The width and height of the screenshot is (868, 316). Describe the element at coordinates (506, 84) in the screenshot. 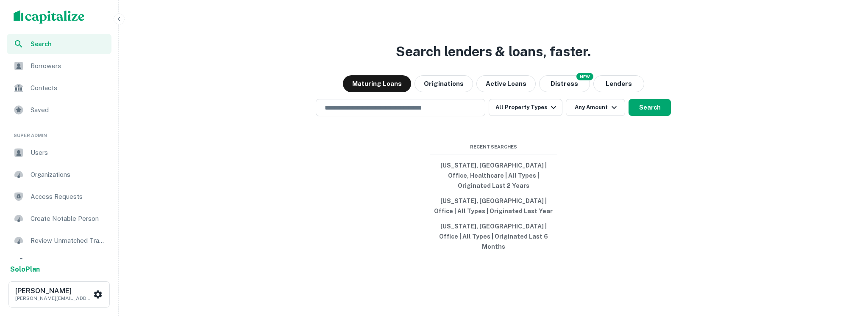

I see `button: Active Loans` at that location.